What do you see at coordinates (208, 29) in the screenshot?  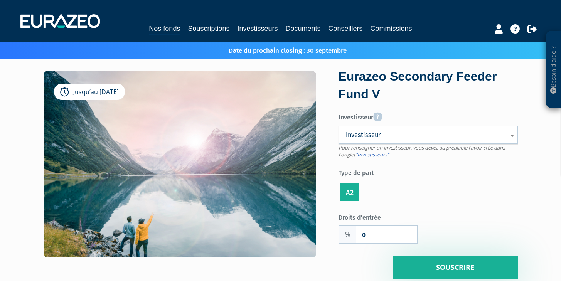 I see `a: Souscriptions` at bounding box center [208, 29].